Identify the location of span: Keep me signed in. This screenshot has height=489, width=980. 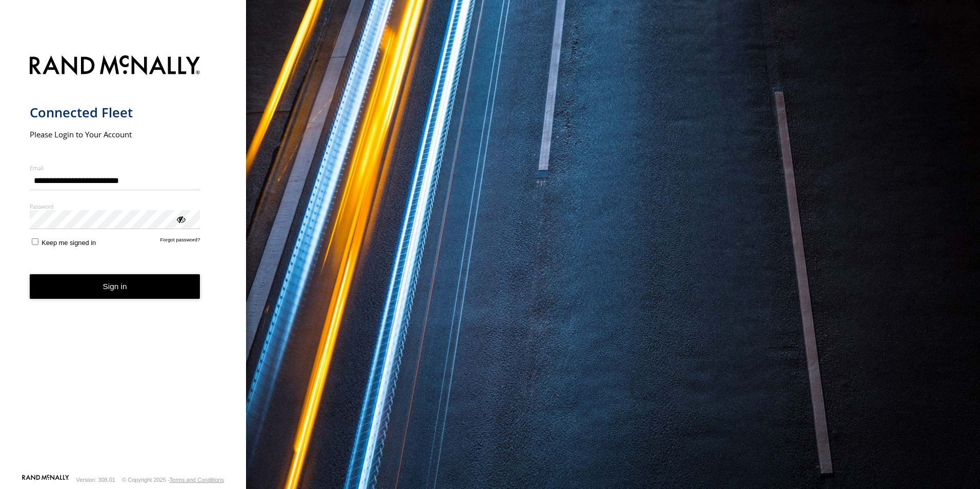
(69, 243).